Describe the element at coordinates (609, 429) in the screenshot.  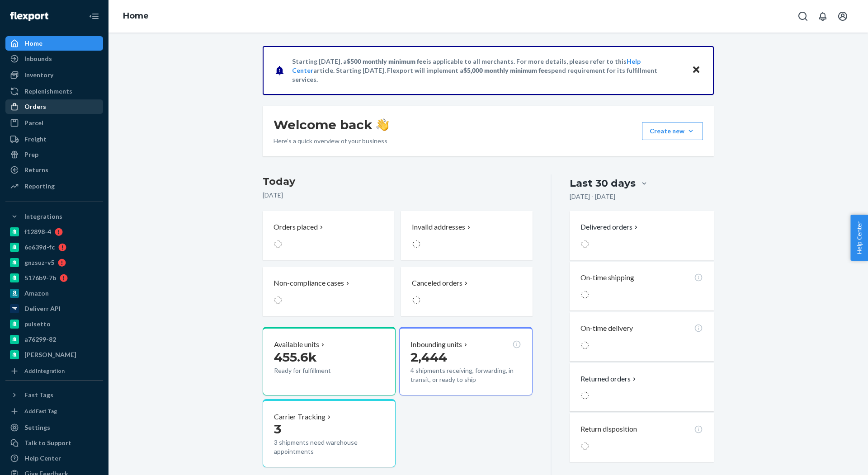
I see `p: Return disposition` at that location.